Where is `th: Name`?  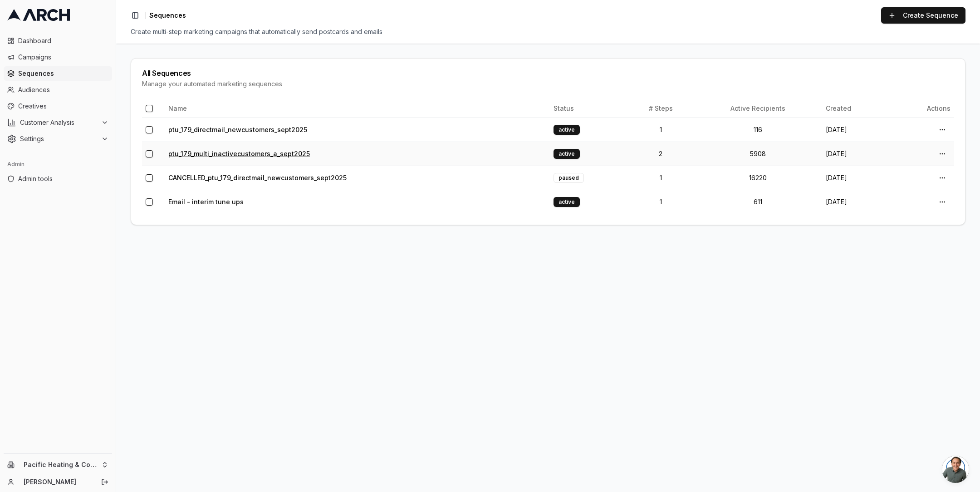
th: Name is located at coordinates (357, 108).